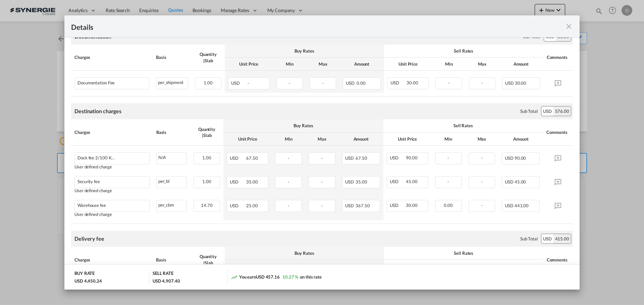 The height and width of the screenshot is (305, 644). Describe the element at coordinates (88, 182) in the screenshot. I see `div: Security fee` at that location.